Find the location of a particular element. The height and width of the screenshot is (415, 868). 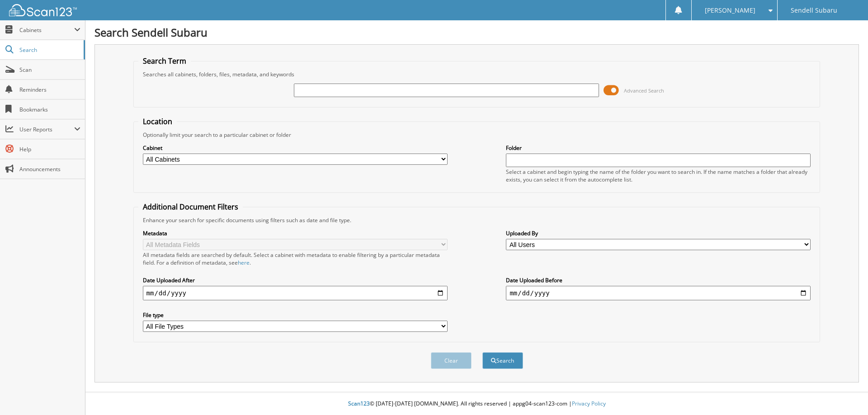

legend: Search Term is located at coordinates (165, 61).